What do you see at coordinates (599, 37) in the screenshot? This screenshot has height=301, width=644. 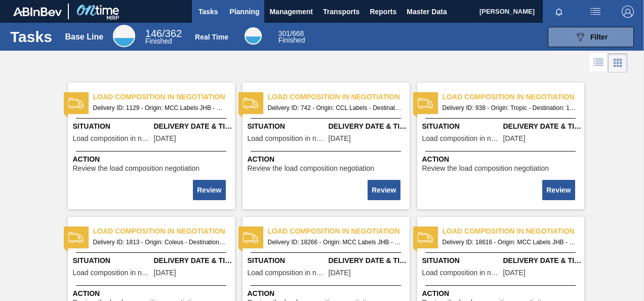 I see `span: Filter` at bounding box center [599, 37].